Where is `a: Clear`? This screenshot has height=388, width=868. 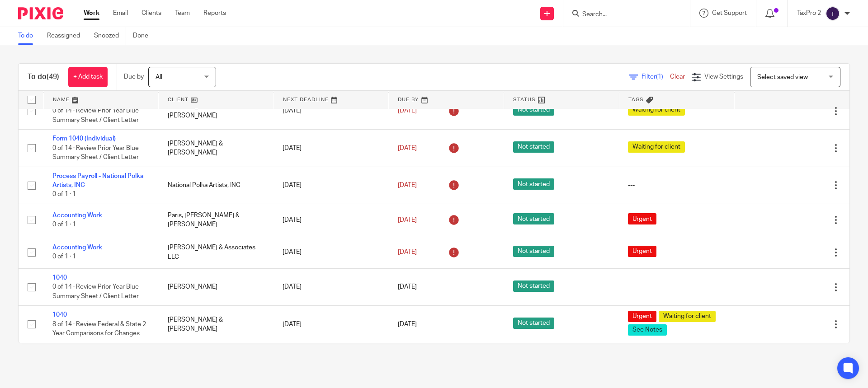
a: Clear is located at coordinates (677, 77).